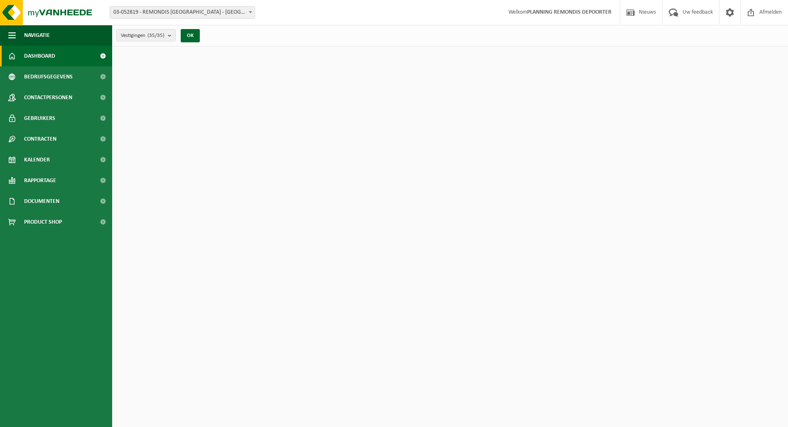 The width and height of the screenshot is (788, 427). What do you see at coordinates (37, 35) in the screenshot?
I see `span: Navigatie` at bounding box center [37, 35].